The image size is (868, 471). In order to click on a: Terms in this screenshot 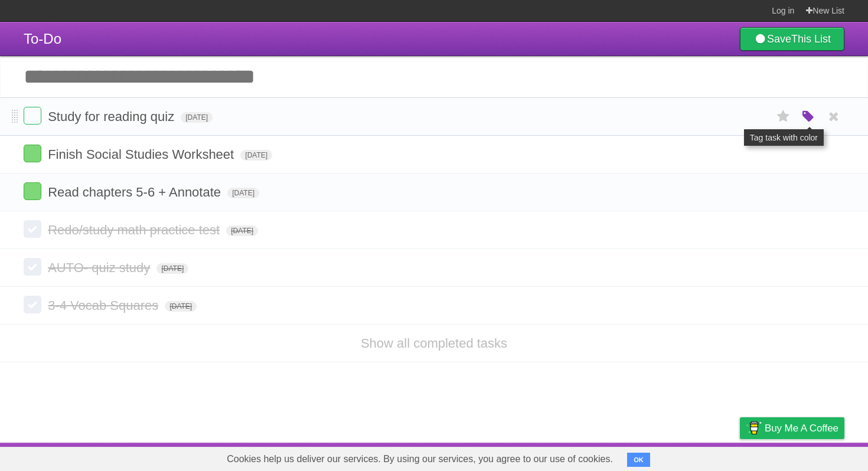, I will do `click(697, 457)`.